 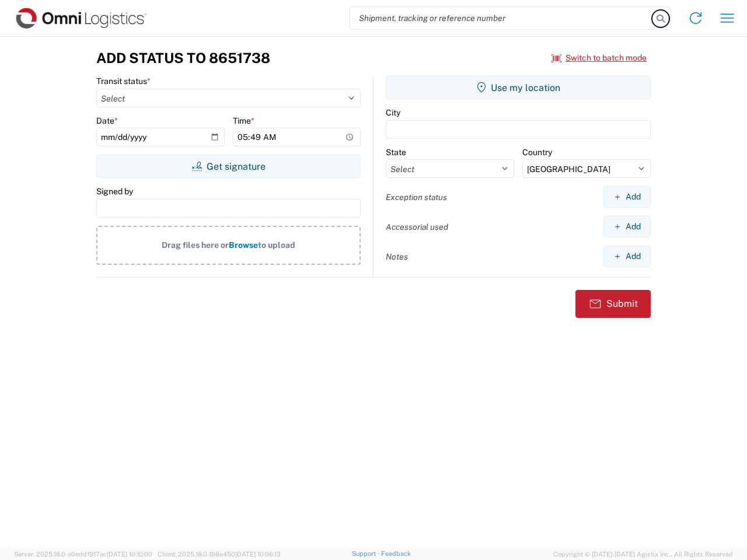 What do you see at coordinates (195, 245) in the screenshot?
I see `span: Drag files here or` at bounding box center [195, 245].